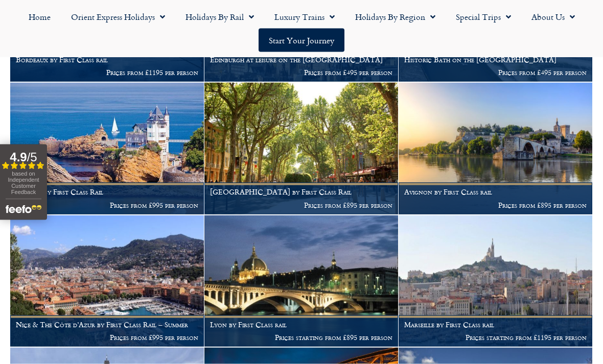 The height and width of the screenshot is (364, 603). Describe the element at coordinates (301, 338) in the screenshot. I see `p: Prices starting from £895 per person` at that location.